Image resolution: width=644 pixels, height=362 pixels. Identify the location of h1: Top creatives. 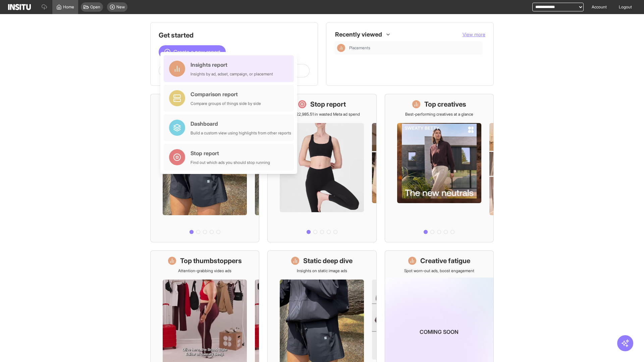
(445, 105).